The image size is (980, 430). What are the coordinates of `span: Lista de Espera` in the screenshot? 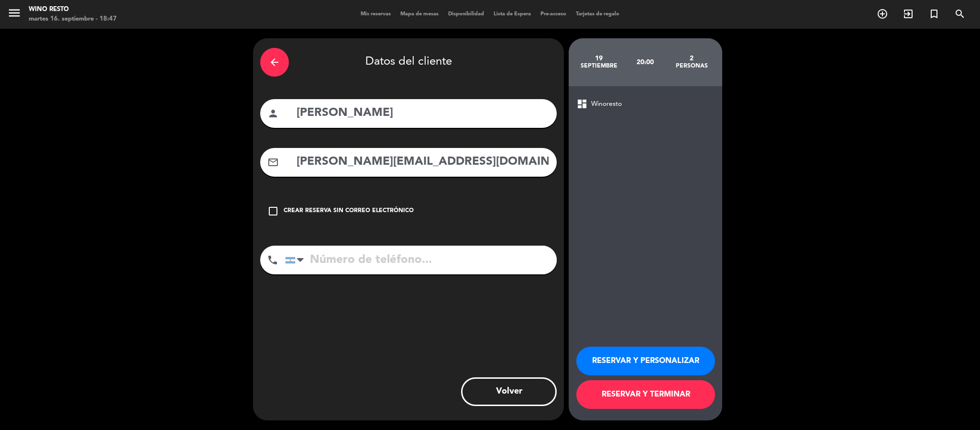 It's located at (512, 14).